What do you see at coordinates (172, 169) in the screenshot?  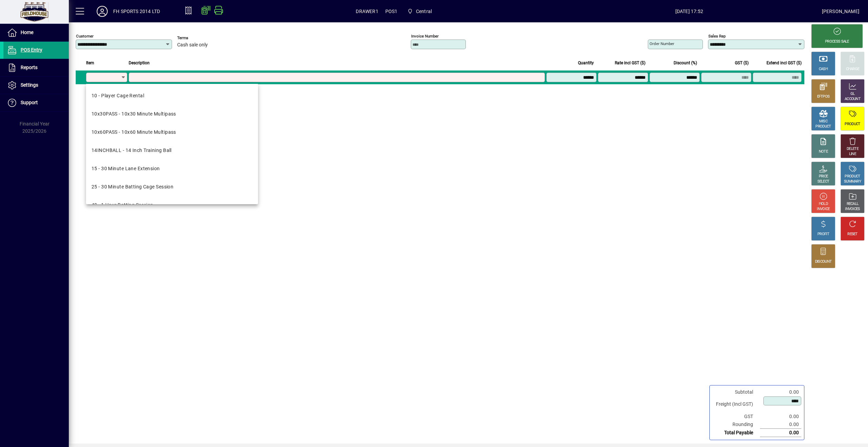 I see `mat-option: 15 - 30 Minute Lane Extension` at bounding box center [172, 169].